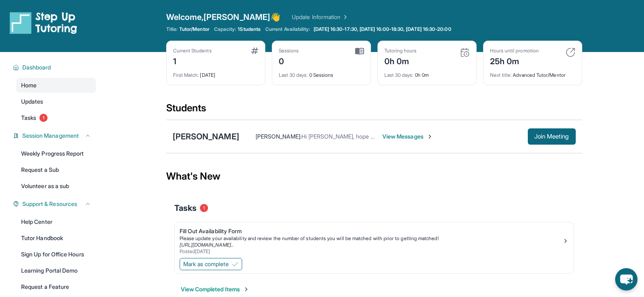 The image size is (644, 297). Describe the element at coordinates (49, 204) in the screenshot. I see `span: Support & Resources` at that location.